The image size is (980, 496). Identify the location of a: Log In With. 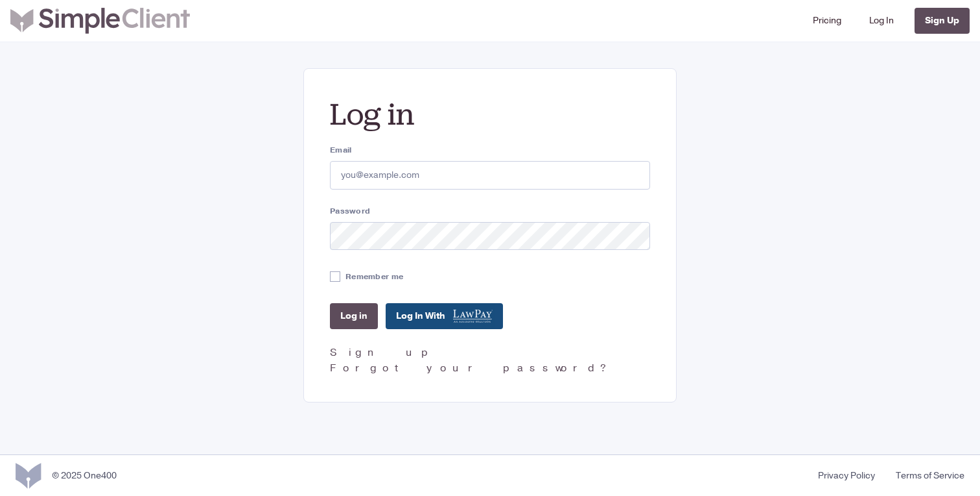
(444, 316).